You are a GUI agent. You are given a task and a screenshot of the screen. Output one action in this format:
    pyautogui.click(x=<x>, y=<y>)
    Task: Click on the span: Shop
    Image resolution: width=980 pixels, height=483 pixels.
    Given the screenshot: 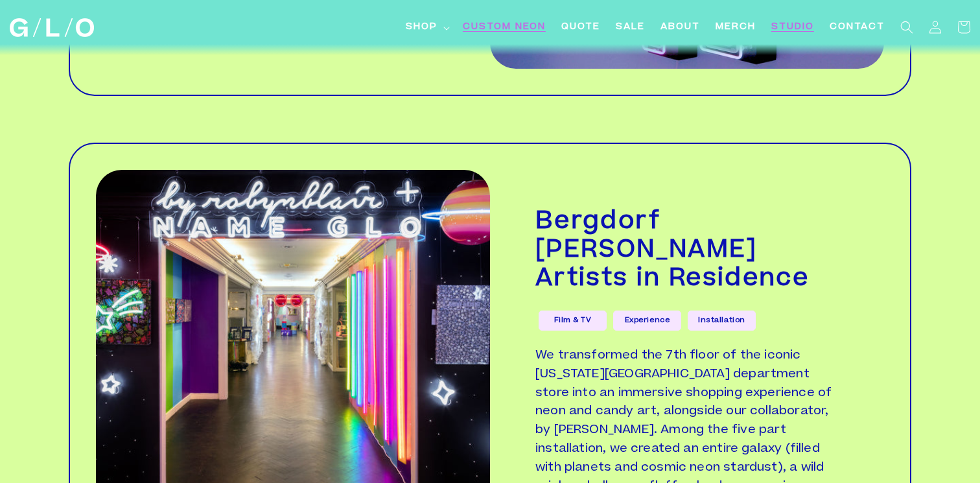 What is the action you would take?
    pyautogui.click(x=422, y=28)
    